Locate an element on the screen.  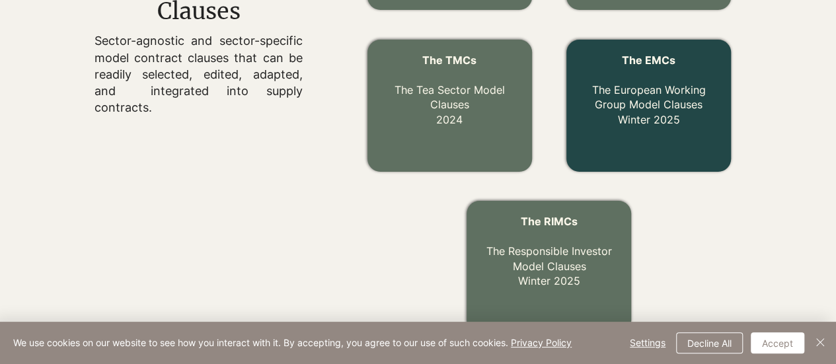
a: The TMCs The Tea Sector Model Clauses2024 is located at coordinates (449, 90).